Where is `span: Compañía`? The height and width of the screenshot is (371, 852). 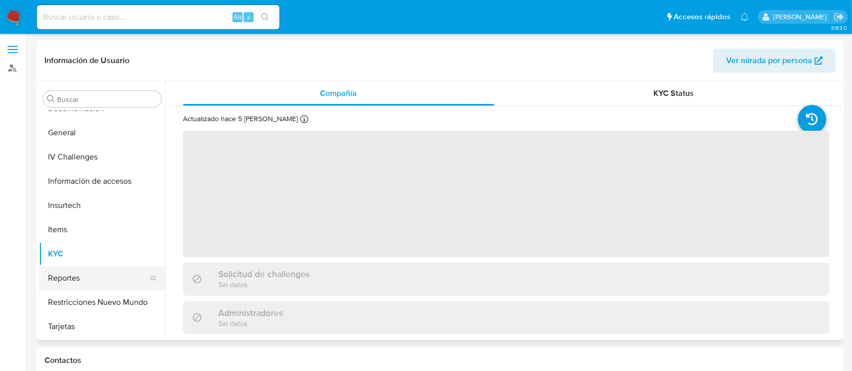 span: Compañía is located at coordinates (338, 93).